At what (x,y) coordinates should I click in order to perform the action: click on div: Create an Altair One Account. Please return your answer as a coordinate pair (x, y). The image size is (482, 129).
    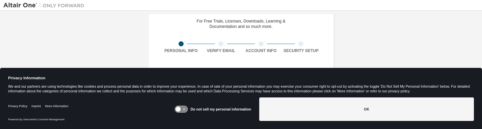
    Looking at the image, I should click on (241, 10).